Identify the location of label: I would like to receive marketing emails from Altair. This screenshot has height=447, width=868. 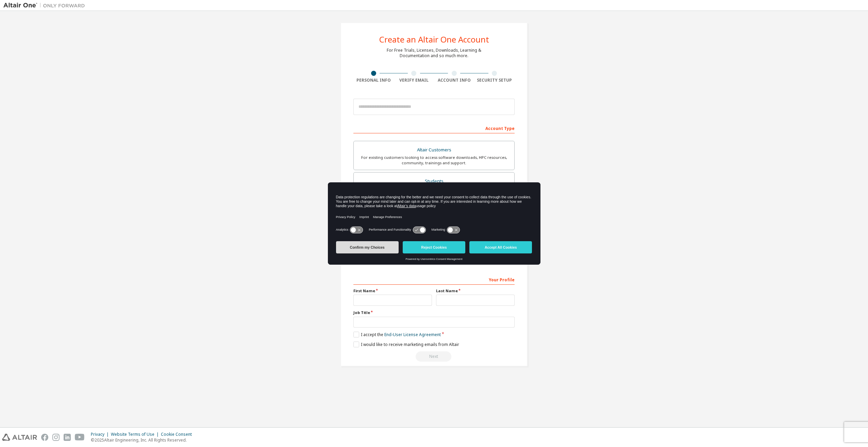
(406, 345).